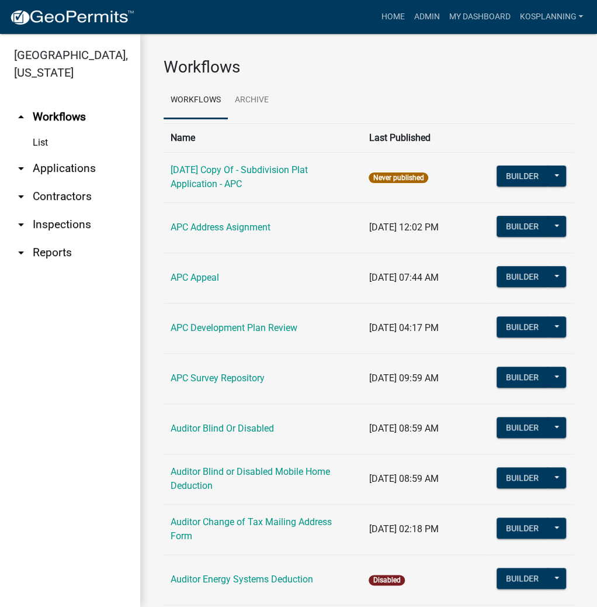  Describe the element at coordinates (217, 377) in the screenshot. I see `a: APC Survey Repository` at that location.